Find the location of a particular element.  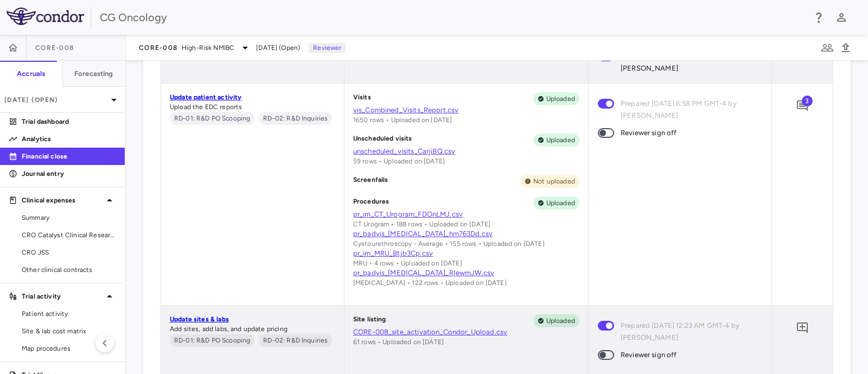

span: Summary is located at coordinates (69, 218).